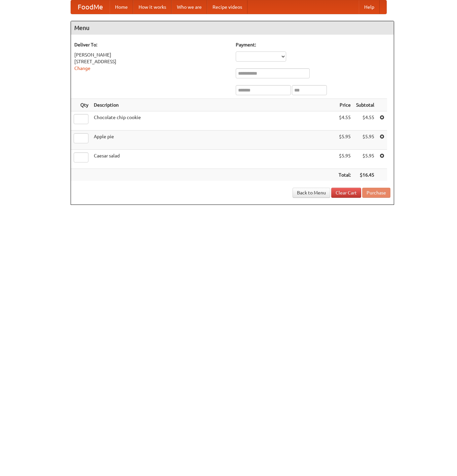  What do you see at coordinates (81, 105) in the screenshot?
I see `th: Qty` at bounding box center [81, 105].